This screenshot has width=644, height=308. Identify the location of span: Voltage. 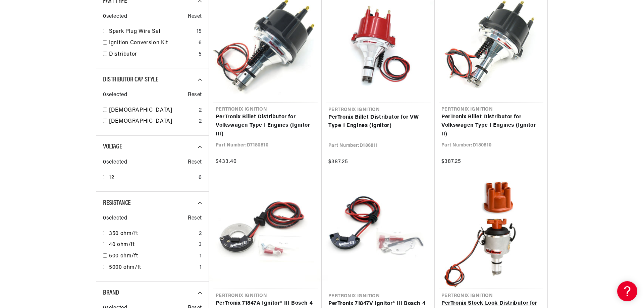
(113, 147).